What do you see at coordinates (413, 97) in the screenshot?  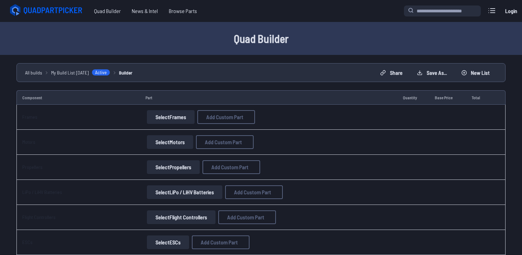 I see `td: Quantity` at bounding box center [413, 97].